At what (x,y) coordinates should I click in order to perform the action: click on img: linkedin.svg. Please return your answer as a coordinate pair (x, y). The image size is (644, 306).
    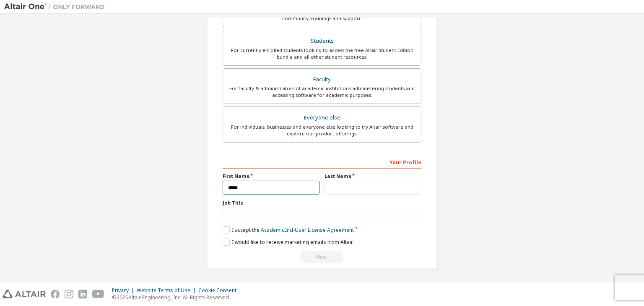
    Looking at the image, I should click on (83, 294).